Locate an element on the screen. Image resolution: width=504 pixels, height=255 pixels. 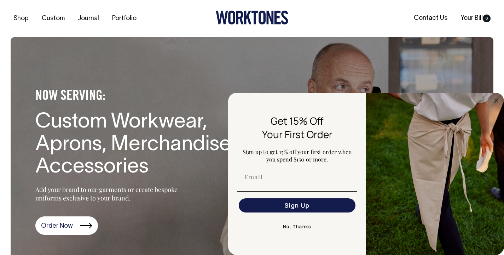
button: No, Thanks is located at coordinates (297, 226).